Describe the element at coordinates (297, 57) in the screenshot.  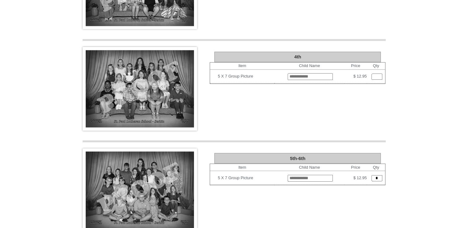
I see `div: 4th` at that location.